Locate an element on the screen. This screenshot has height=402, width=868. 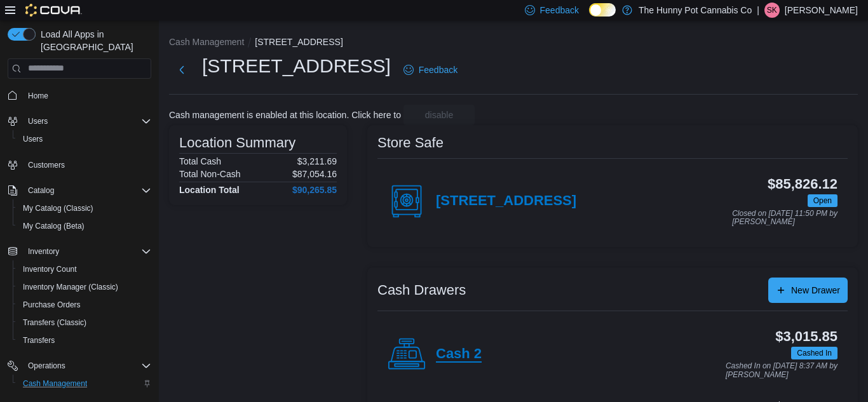
p: $87,054.16 is located at coordinates (315, 174).